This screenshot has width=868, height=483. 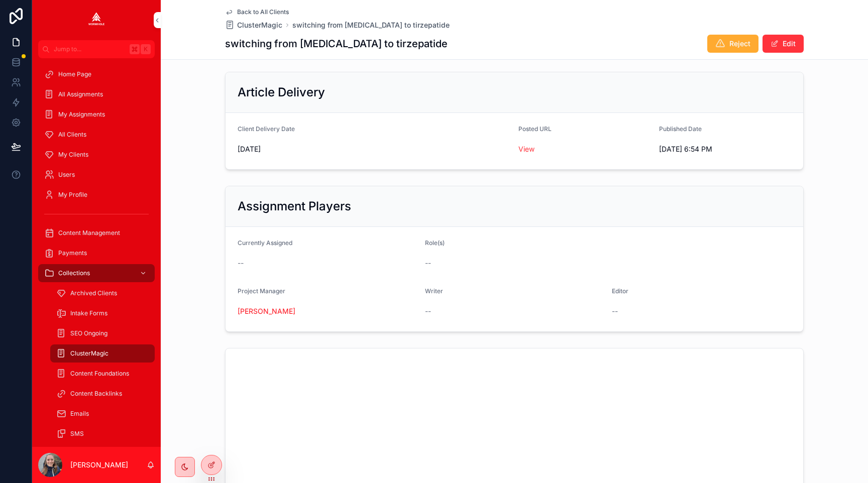 I want to click on span: Writer, so click(x=434, y=291).